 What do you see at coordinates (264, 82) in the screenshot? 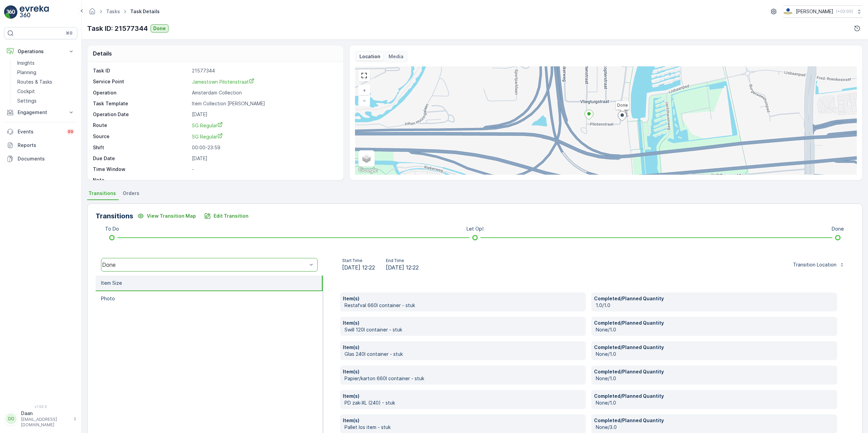
I see `a: Jamestown Pilotenstraat` at bounding box center [264, 82].